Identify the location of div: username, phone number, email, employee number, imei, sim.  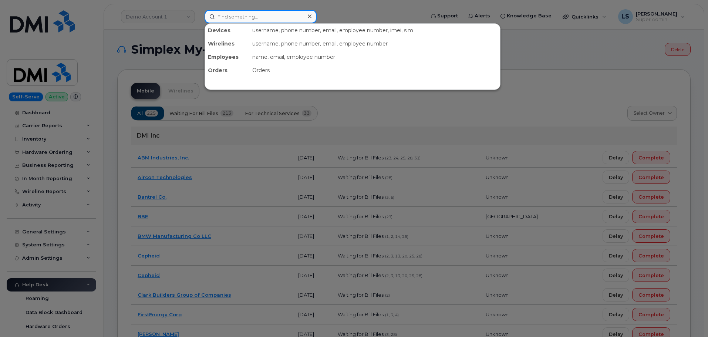
(375, 30).